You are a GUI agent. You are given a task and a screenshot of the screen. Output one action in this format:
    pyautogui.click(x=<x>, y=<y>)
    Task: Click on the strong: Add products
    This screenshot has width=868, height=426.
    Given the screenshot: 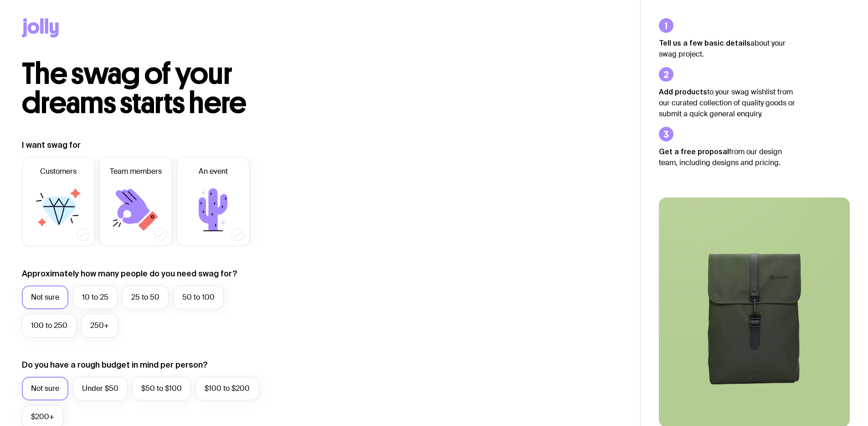 What is the action you would take?
    pyautogui.click(x=683, y=92)
    